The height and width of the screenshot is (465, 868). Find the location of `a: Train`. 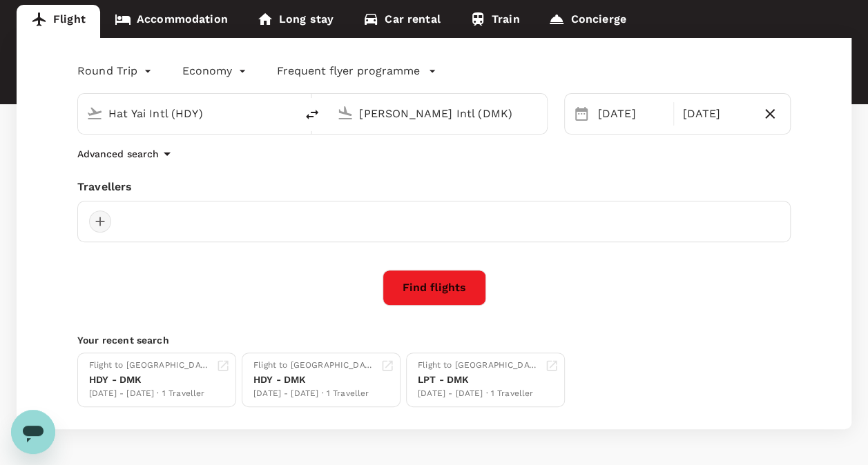

a: Train is located at coordinates (494, 22).